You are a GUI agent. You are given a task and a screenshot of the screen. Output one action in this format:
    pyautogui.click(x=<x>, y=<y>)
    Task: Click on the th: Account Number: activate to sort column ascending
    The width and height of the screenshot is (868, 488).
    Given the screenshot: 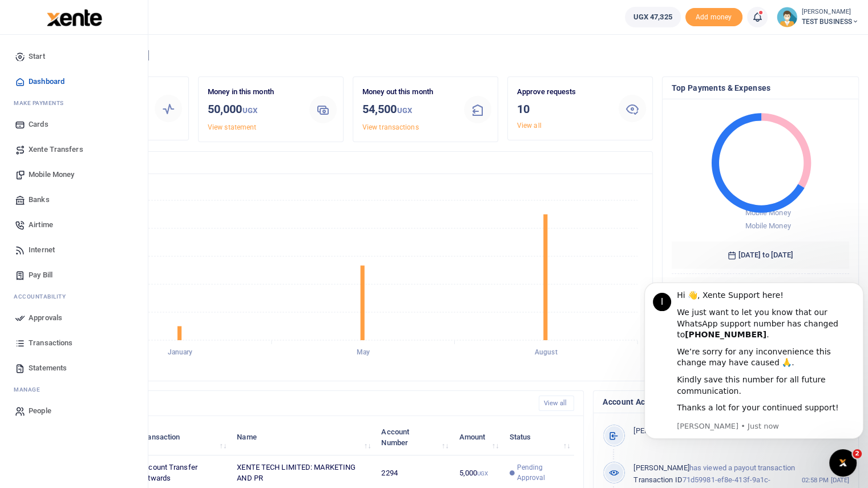 What is the action you would take?
    pyautogui.click(x=414, y=437)
    